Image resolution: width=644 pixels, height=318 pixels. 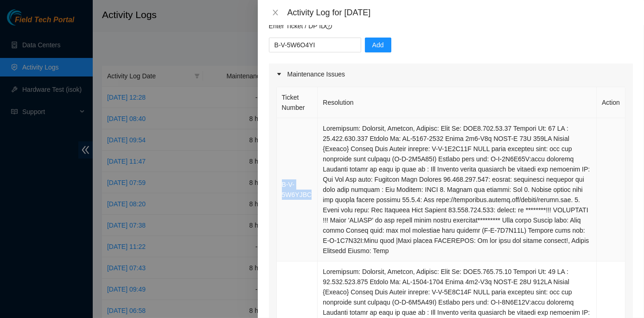 I want to click on button: Add, so click(x=378, y=45).